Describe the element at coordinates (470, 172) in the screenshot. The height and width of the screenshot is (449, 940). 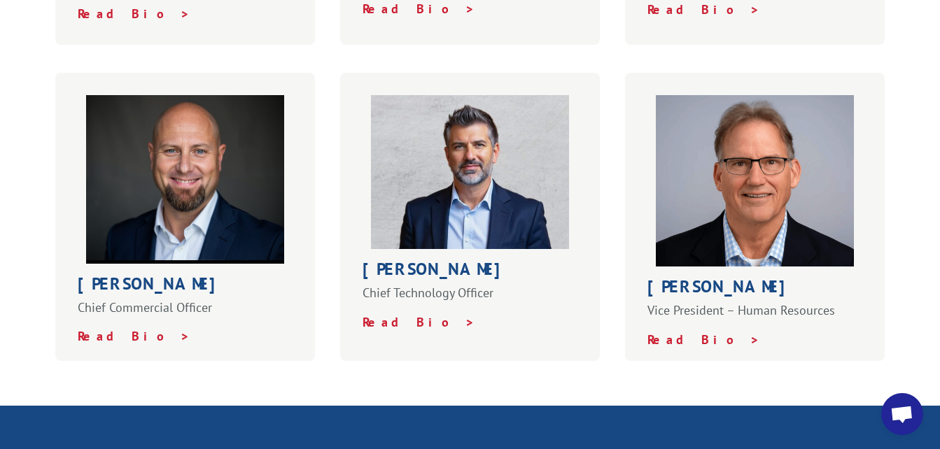
I see `img: dm-profile-website` at that location.